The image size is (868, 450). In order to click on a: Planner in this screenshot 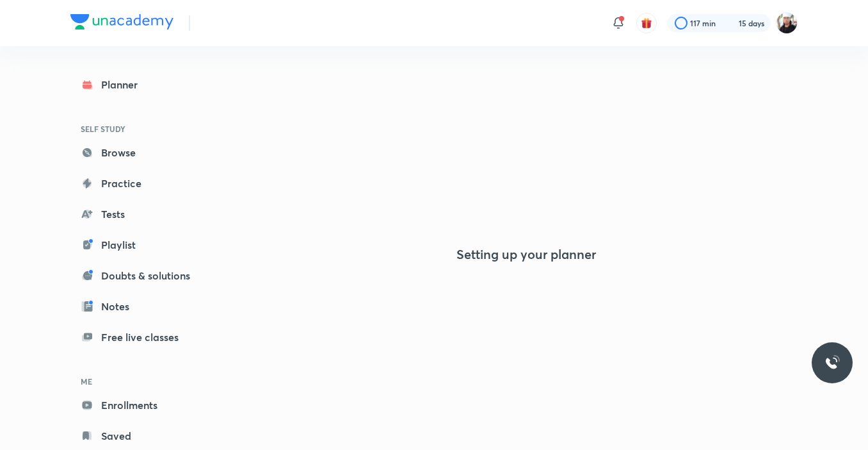, I will do `click(145, 84)`.